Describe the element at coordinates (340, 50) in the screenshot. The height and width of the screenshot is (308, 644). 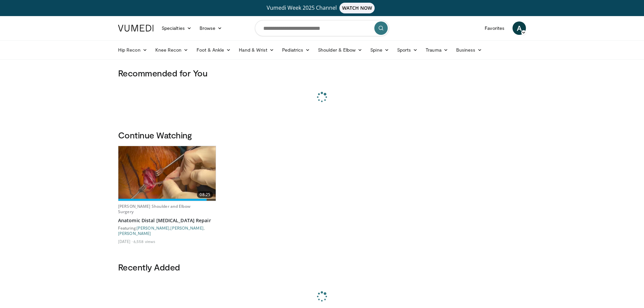
I see `a: Shoulder & Elbow` at that location.